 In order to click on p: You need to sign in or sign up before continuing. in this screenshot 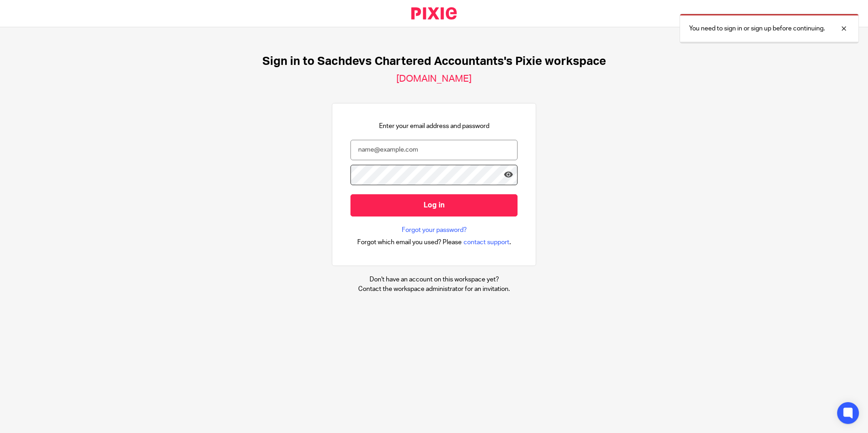, I will do `click(757, 29)`.